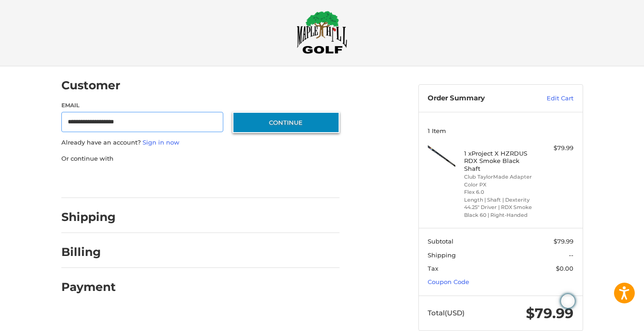  I want to click on p: Already have an account?, so click(200, 143).